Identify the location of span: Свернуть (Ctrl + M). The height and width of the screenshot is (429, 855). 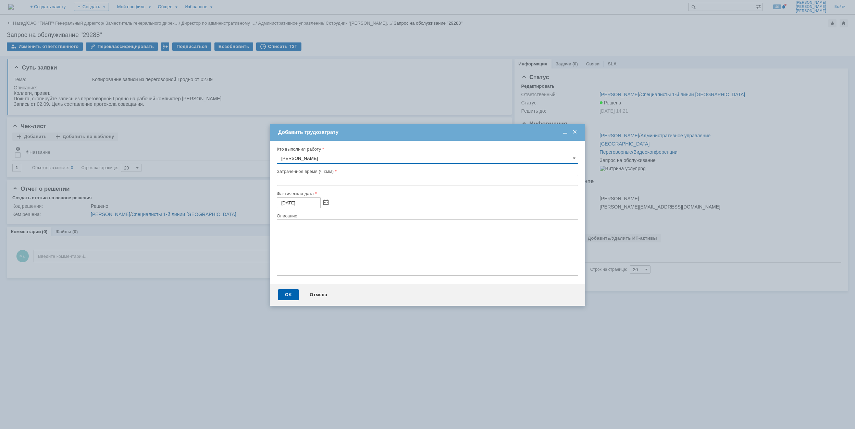
(565, 132).